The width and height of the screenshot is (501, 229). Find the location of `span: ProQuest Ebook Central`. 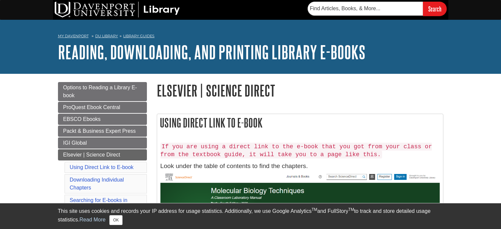

span: ProQuest Ebook Central is located at coordinates (92, 107).